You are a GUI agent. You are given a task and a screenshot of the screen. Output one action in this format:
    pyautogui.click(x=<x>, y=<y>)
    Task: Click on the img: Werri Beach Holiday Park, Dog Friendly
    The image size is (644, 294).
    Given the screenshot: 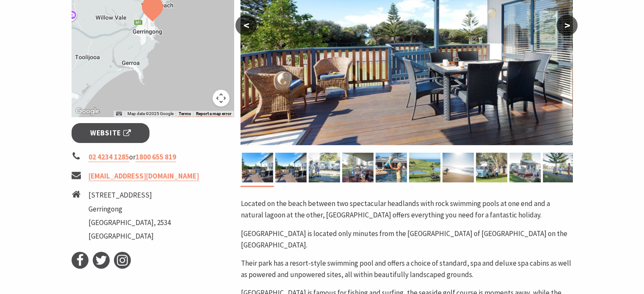 What is the action you would take?
    pyautogui.click(x=525, y=168)
    